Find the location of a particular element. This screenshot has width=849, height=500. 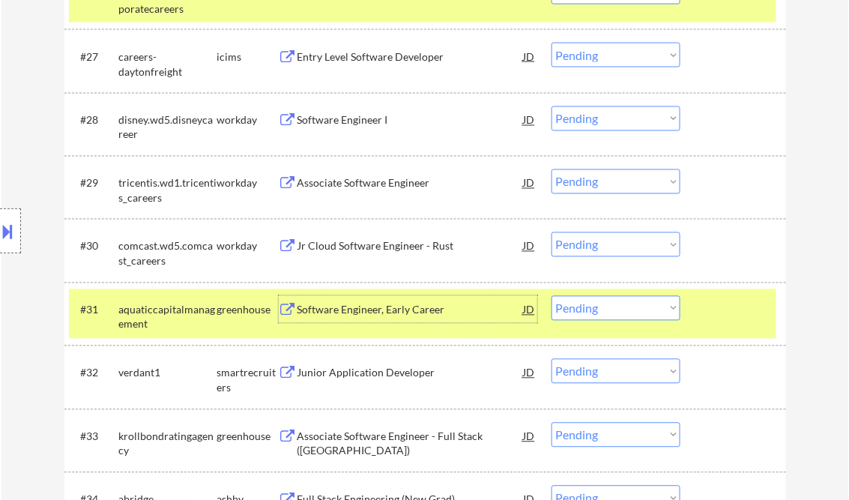

div: Entry Level Software Developer is located at coordinates (410, 57).